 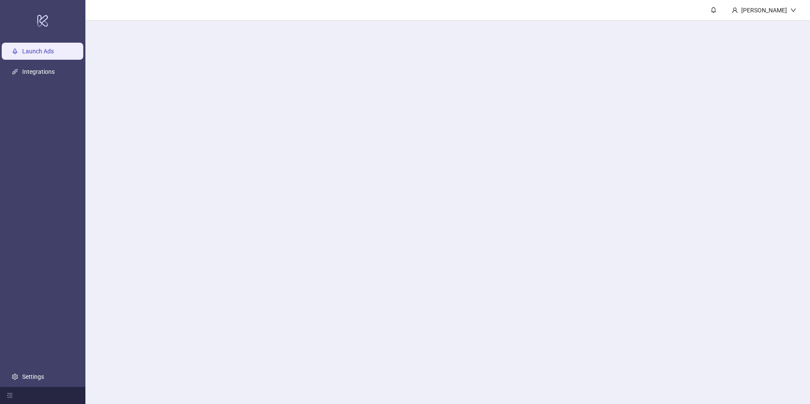 What do you see at coordinates (735, 10) in the screenshot?
I see `span: user` at bounding box center [735, 10].